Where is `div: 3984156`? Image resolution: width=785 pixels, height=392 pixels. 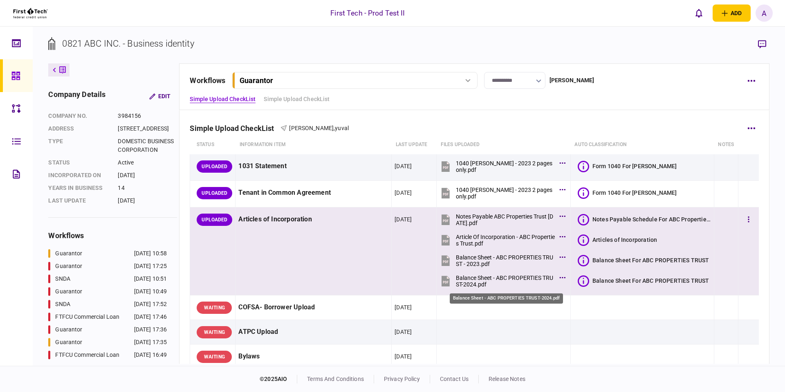
div: 3984156 is located at coordinates (147, 116).